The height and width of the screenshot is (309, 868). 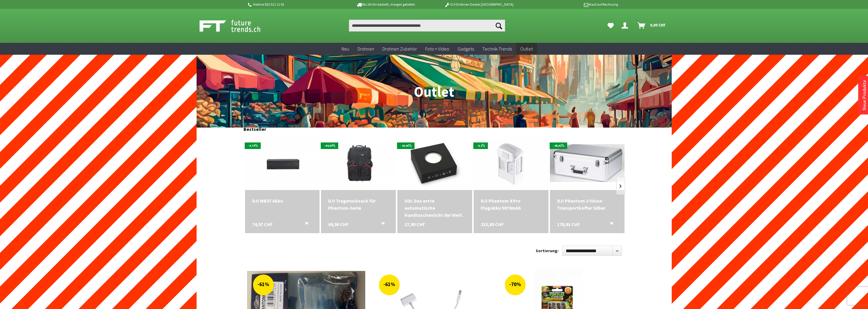 I want to click on a: Neu, so click(x=345, y=49).